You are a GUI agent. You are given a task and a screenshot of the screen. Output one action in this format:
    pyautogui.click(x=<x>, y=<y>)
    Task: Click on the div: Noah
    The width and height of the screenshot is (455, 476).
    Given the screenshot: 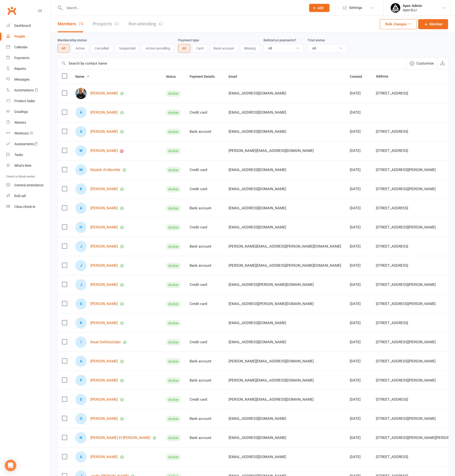 What is the action you would take?
    pyautogui.click(x=81, y=438)
    